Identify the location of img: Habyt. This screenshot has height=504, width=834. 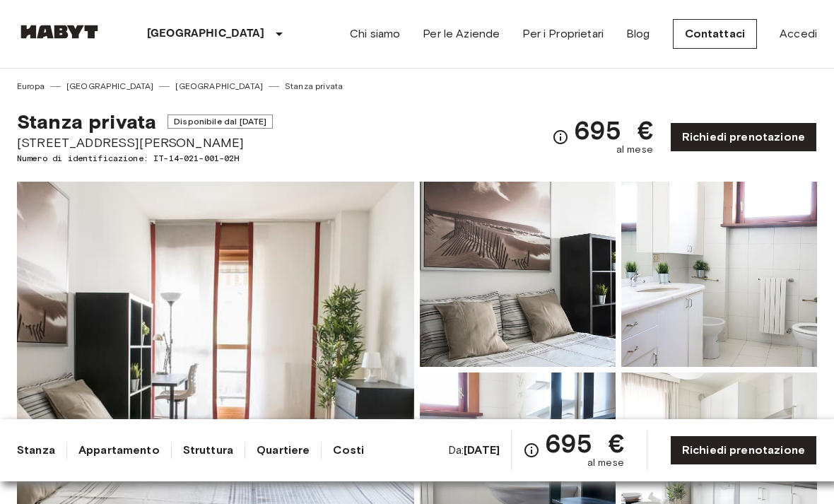
(59, 32).